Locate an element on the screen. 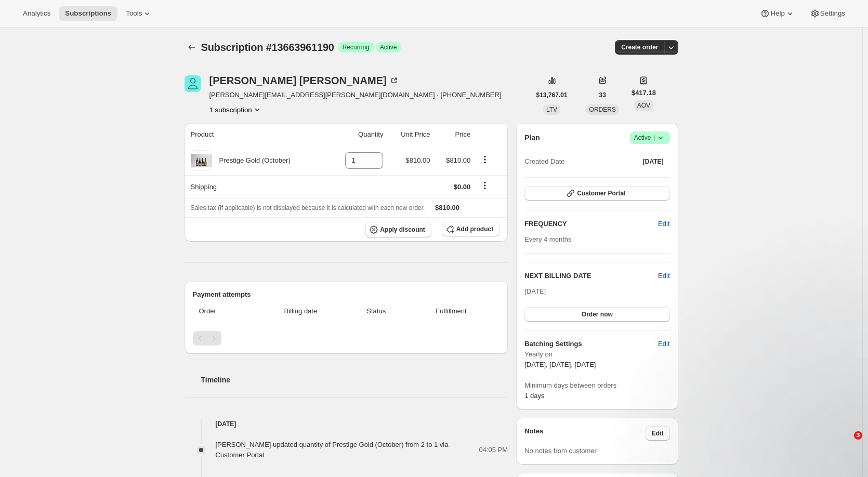 The width and height of the screenshot is (868, 477). span: Tools is located at coordinates (134, 13).